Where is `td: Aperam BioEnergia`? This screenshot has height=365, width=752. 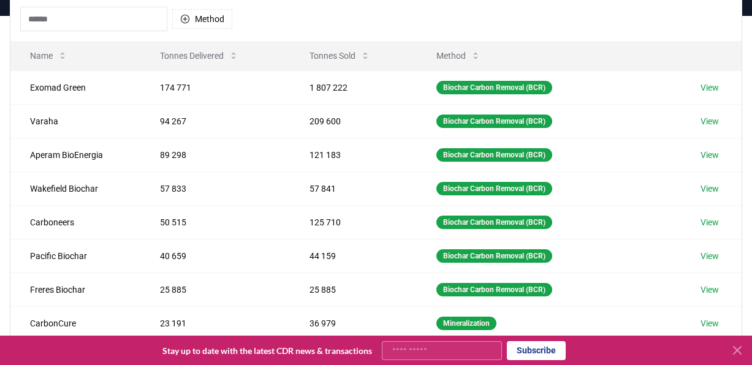
td: Aperam BioEnergia is located at coordinates (75, 155).